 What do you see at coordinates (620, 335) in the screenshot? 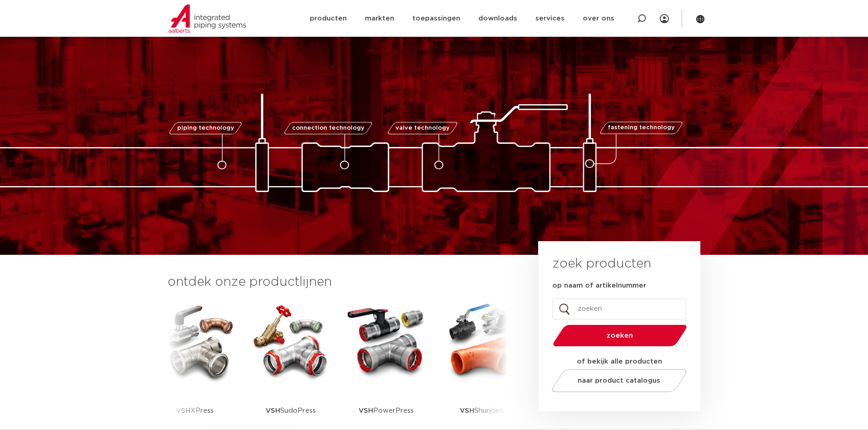
I see `button: zoeken` at bounding box center [620, 335].